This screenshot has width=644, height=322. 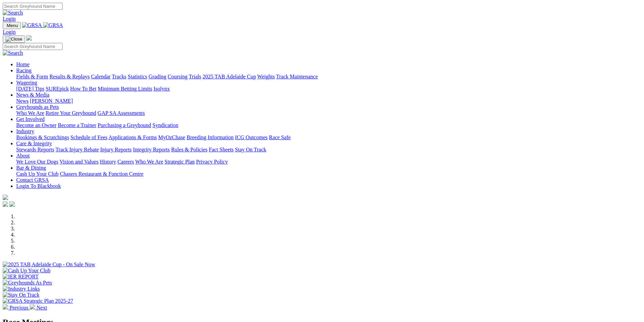 What do you see at coordinates (138, 76) in the screenshot?
I see `a: Statistics` at bounding box center [138, 76].